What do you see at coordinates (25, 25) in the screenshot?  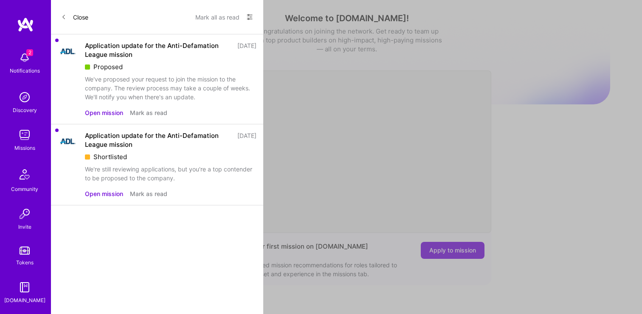 I see `img: logo` at bounding box center [25, 25].